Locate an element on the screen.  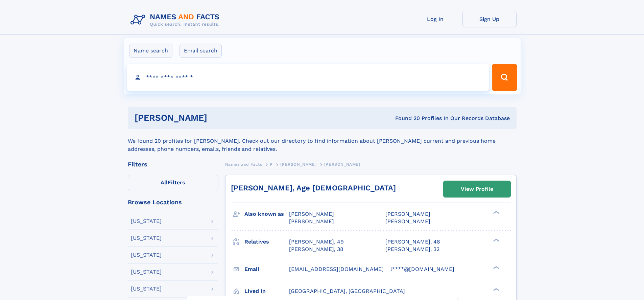
span: All is located at coordinates (164, 182).